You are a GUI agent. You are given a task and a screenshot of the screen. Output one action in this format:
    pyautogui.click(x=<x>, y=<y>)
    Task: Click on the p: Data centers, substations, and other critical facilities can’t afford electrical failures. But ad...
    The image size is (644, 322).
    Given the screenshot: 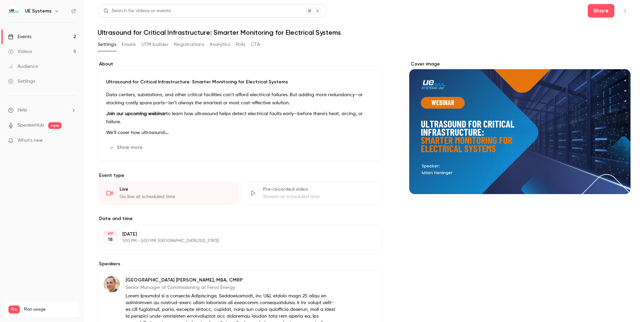 What is the action you would take?
    pyautogui.click(x=240, y=99)
    